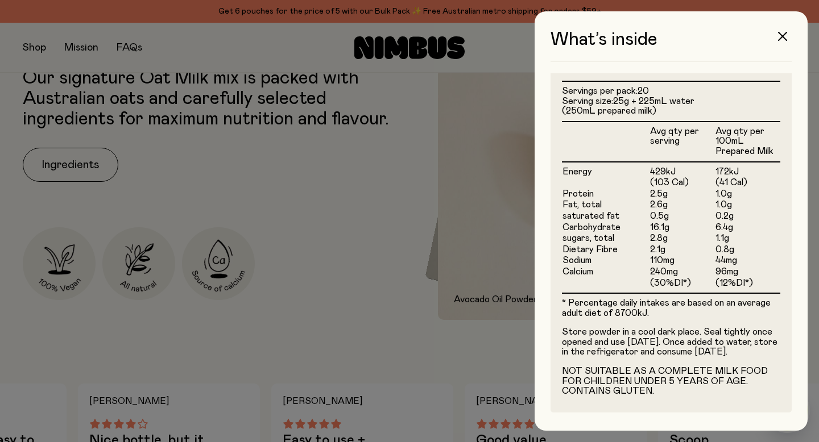  I want to click on td: 1.1g, so click(747, 239).